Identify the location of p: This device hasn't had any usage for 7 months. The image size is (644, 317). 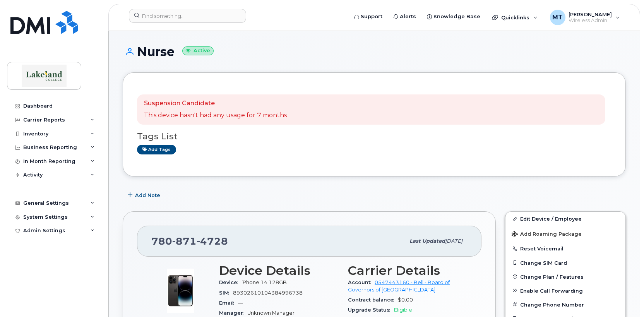
(215, 116).